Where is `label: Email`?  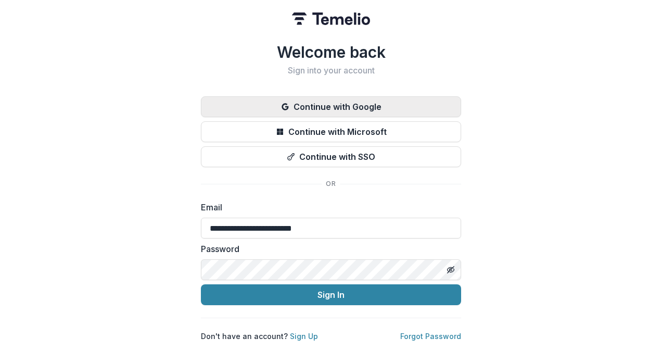 label: Email is located at coordinates (328, 207).